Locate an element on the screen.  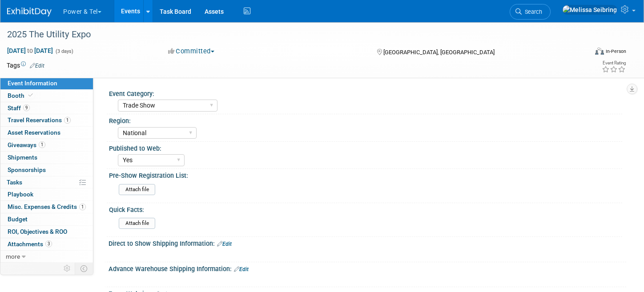
span: Travel Reservations is located at coordinates (39, 120).